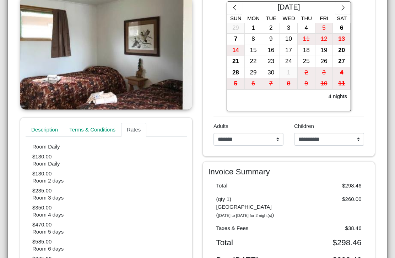 The height and width of the screenshot is (258, 395). Describe the element at coordinates (306, 51) in the screenshot. I see `button: 18` at that location.